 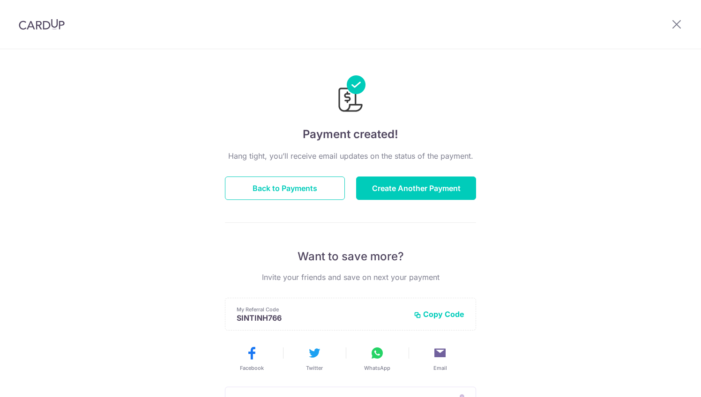 What do you see at coordinates (377, 368) in the screenshot?
I see `span: WhatsApp` at bounding box center [377, 368].